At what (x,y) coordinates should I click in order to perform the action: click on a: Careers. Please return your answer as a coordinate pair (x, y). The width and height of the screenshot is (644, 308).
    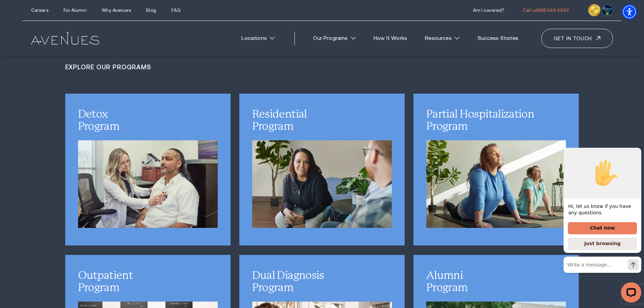
    Looking at the image, I should click on (40, 10).